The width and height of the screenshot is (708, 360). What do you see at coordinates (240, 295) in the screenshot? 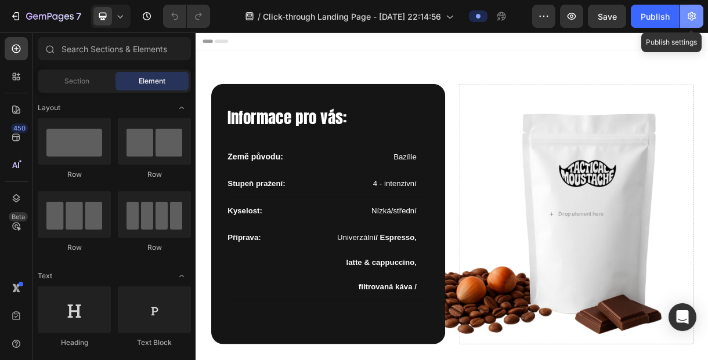
I see `p: Univerzální` at bounding box center [240, 295].